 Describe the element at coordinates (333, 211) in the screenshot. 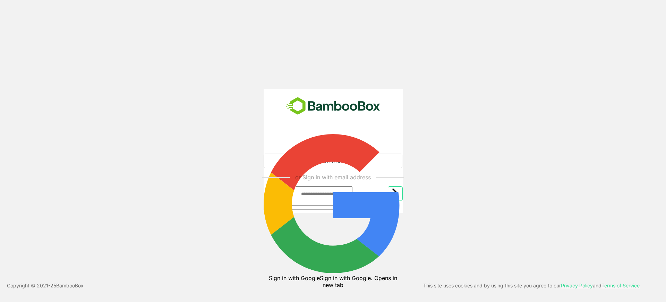

I see `div: Sign in with GoogleSign in with Google. Opens in new tab` at that location.